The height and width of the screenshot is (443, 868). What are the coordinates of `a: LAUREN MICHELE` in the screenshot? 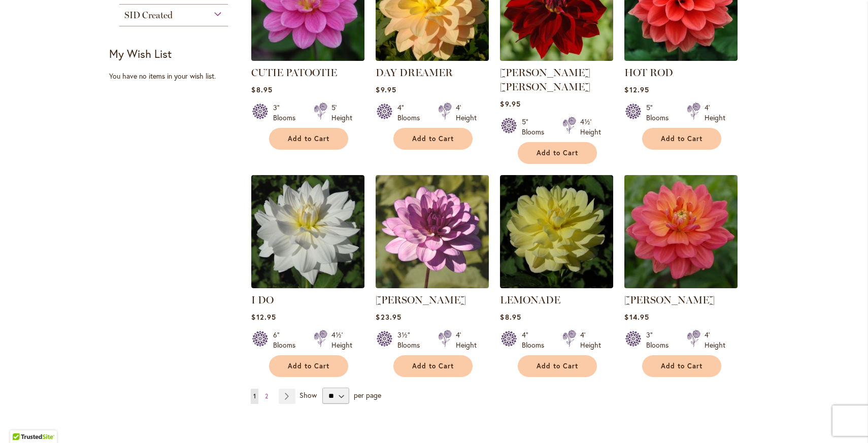 It's located at (432, 285).